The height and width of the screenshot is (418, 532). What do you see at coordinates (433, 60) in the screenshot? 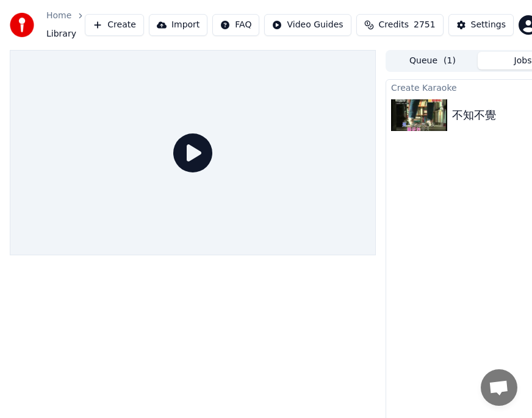
I see `button: Queue` at bounding box center [433, 60].